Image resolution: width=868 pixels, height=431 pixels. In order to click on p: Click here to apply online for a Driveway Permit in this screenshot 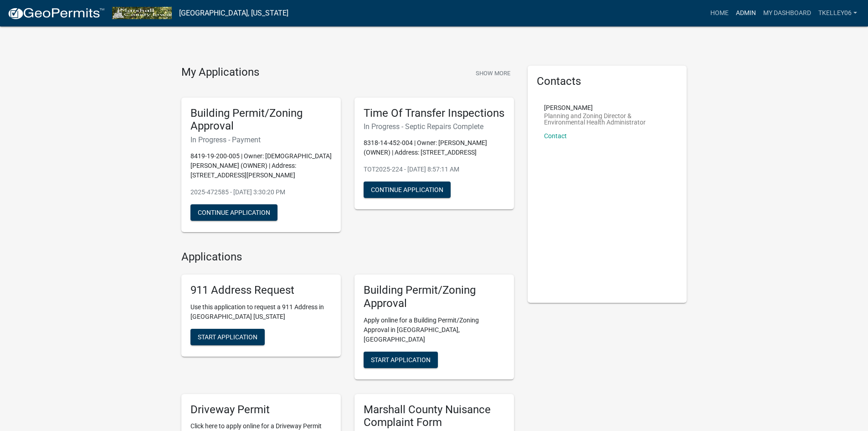, I will do `click(261, 426)`.